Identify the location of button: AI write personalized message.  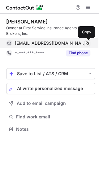
(51, 88).